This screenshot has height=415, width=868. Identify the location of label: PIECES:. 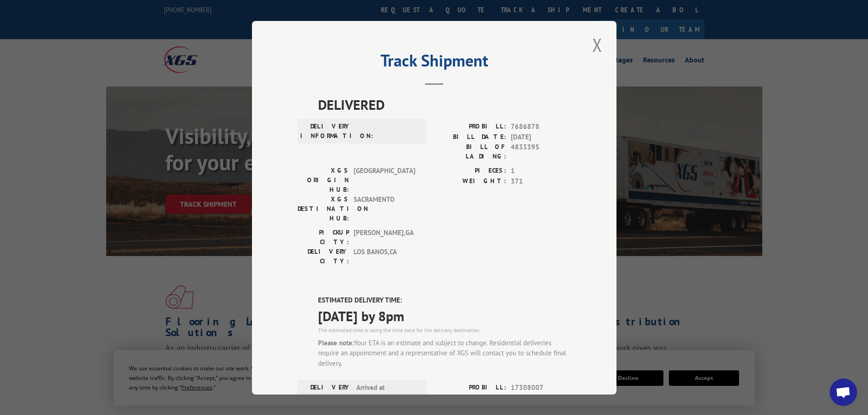
(470, 171).